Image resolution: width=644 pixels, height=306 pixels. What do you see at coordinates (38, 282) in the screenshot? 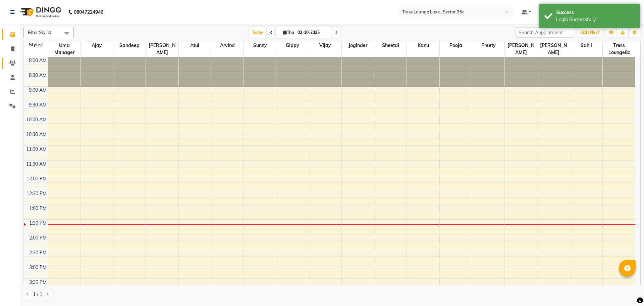
I see `div: 3:30 PM` at bounding box center [38, 282].